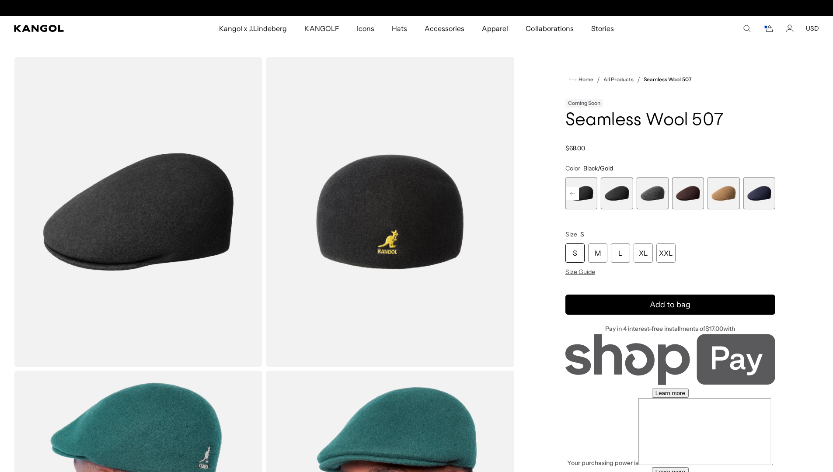 The image size is (833, 472). I want to click on span: Kangol x J.Lindeberg, so click(253, 28).